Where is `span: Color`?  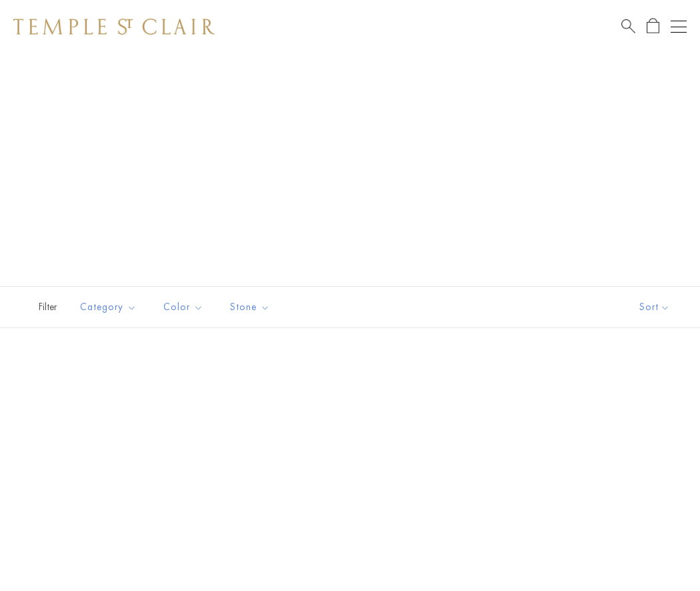
span: Color is located at coordinates (184, 307).